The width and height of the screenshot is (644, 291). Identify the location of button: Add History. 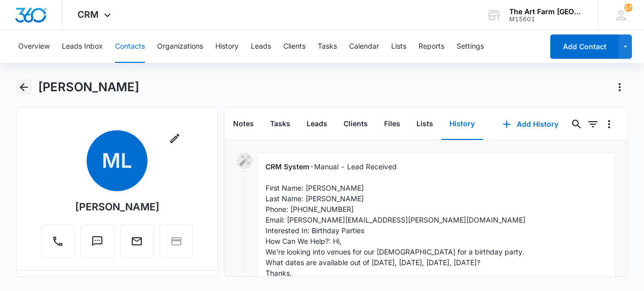
(530, 124).